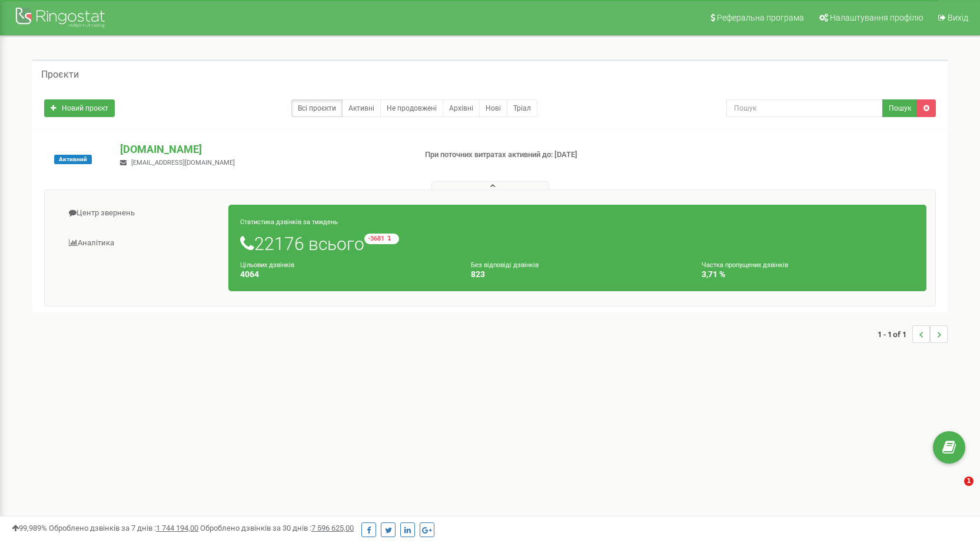 This screenshot has height=543, width=980. What do you see at coordinates (760, 18) in the screenshot?
I see `span: Реферальна програма` at bounding box center [760, 18].